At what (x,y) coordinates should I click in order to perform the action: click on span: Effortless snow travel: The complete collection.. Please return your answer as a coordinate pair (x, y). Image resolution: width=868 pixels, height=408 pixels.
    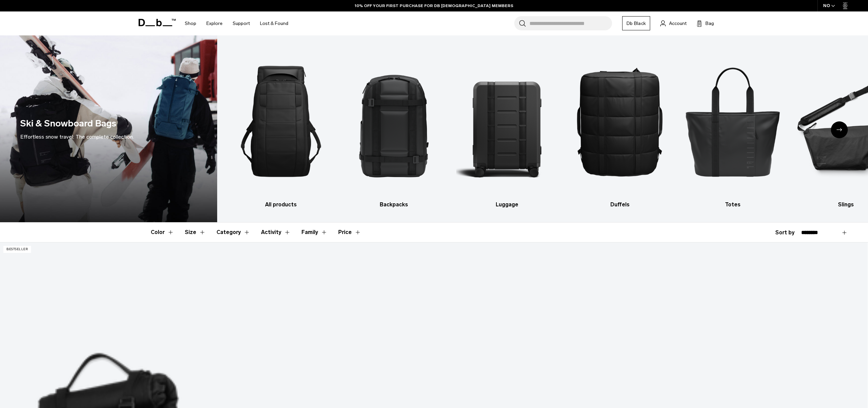
    Looking at the image, I should click on (77, 137).